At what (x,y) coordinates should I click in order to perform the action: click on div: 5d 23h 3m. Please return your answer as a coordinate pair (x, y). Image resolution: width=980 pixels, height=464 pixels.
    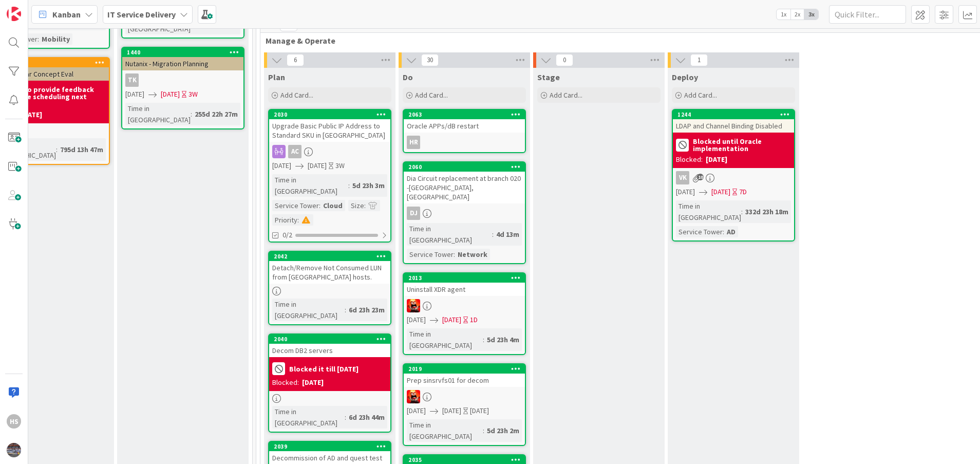
    Looking at the image, I should click on (368, 185).